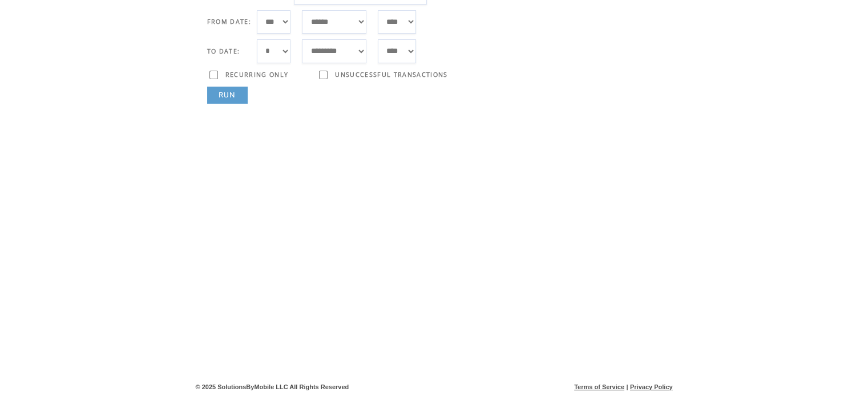 The width and height of the screenshot is (868, 396). What do you see at coordinates (257, 75) in the screenshot?
I see `span: RECURRING ONLY` at bounding box center [257, 75].